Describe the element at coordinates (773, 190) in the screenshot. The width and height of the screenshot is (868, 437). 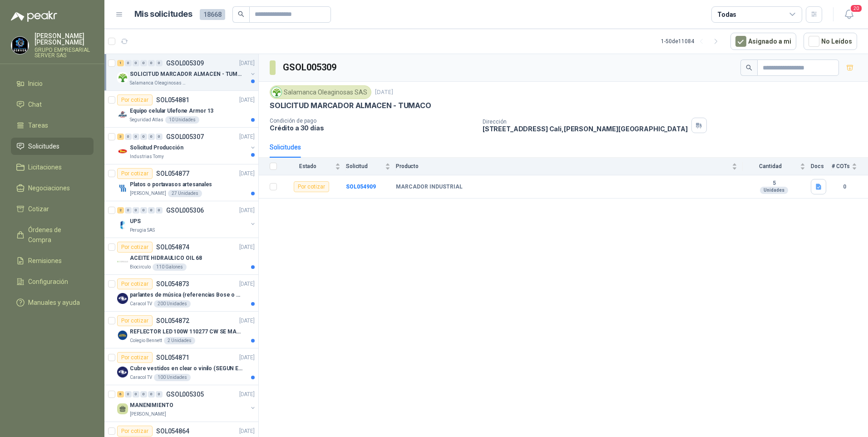
I see `div: Unidades` at that location.